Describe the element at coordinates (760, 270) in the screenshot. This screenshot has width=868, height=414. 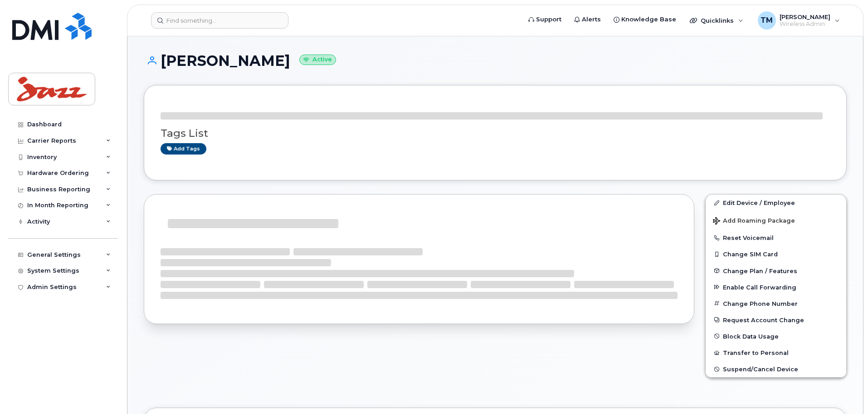
I see `span: Change Plan / Features` at that location.